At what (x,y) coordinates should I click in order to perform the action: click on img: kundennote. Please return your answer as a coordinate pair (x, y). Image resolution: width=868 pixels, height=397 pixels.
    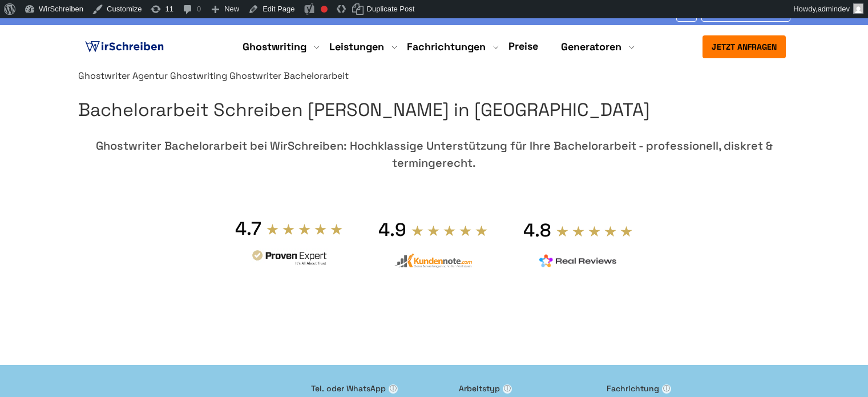
    Looking at the image, I should click on (433, 261).